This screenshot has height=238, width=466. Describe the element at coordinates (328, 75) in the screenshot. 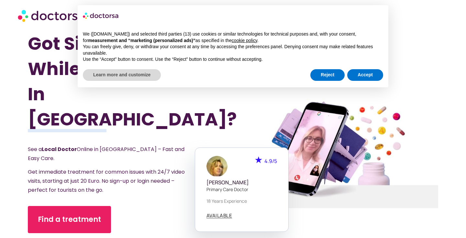

I see `button: Reject` at that location.